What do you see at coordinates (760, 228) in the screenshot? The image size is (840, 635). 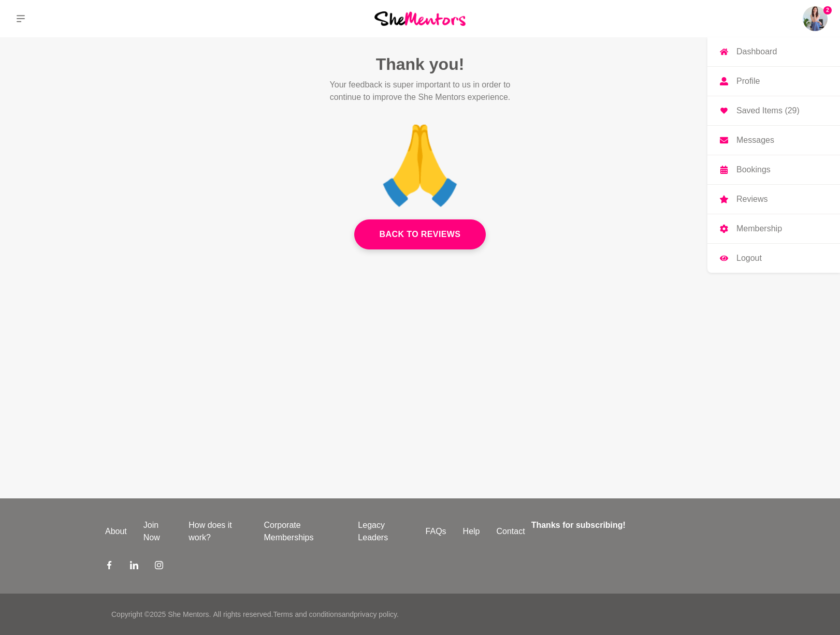 I see `p: Membership` at bounding box center [760, 228].